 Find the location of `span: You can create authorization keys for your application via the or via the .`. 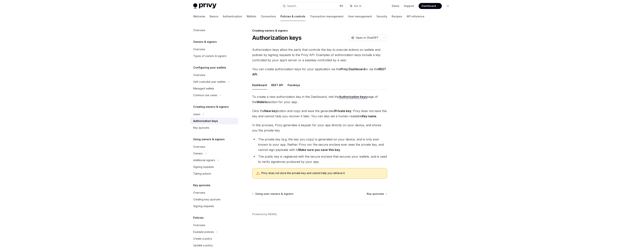

span: You can create authorization keys for your application via the or via the . is located at coordinates (319, 72).